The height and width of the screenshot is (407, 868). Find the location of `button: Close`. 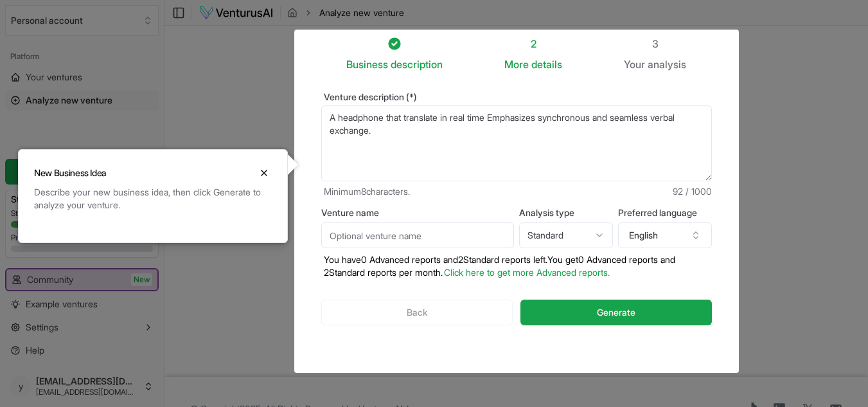

button: Close is located at coordinates (264, 173).